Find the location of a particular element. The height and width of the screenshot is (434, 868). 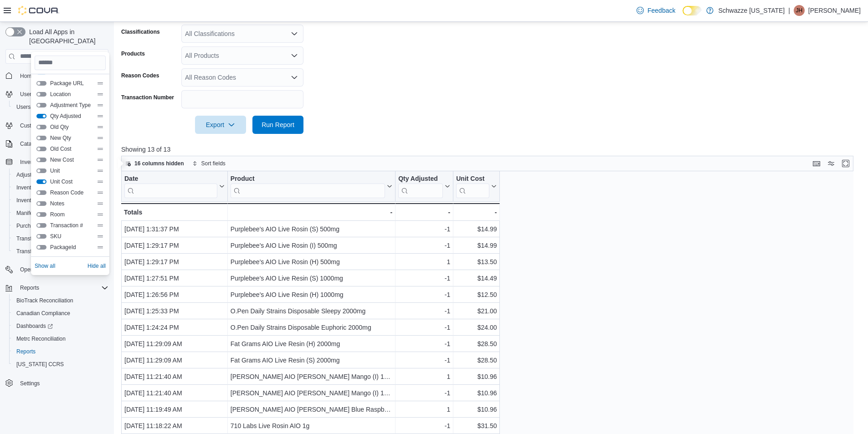

div: Fat Grams AIO Live Resin (H) 2000mg is located at coordinates (311, 344).